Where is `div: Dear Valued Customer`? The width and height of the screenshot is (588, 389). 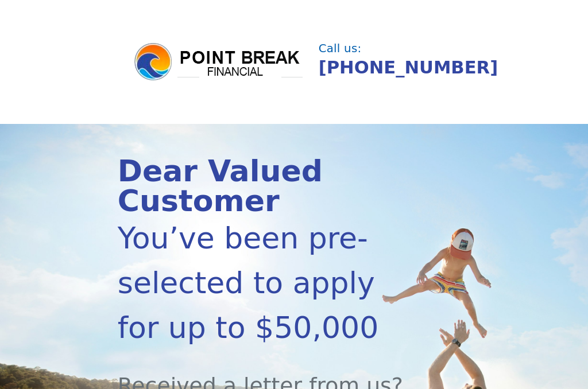
div: Dear Valued Customer is located at coordinates (267, 186).